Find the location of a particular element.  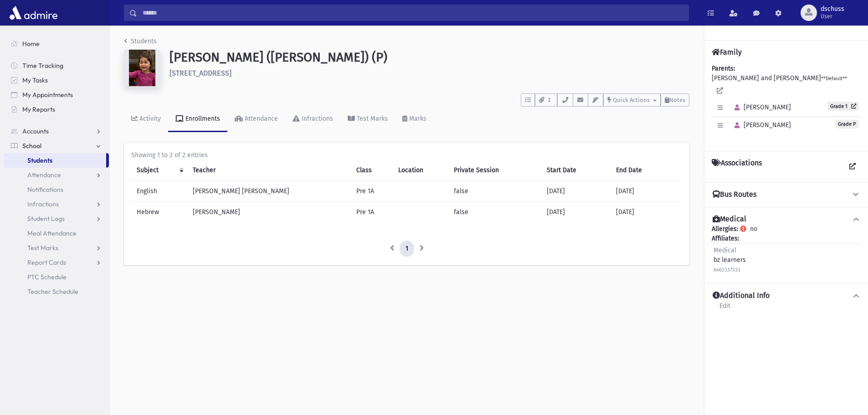

th: Start Date is located at coordinates (576, 170).